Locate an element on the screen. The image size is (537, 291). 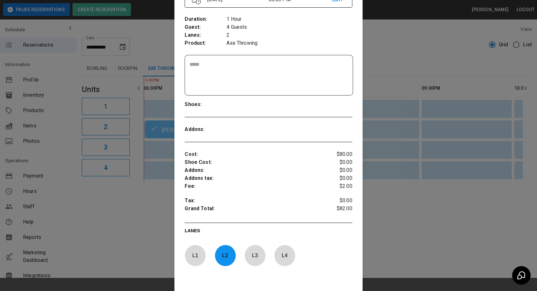
p: Fee : is located at coordinates (254, 186).